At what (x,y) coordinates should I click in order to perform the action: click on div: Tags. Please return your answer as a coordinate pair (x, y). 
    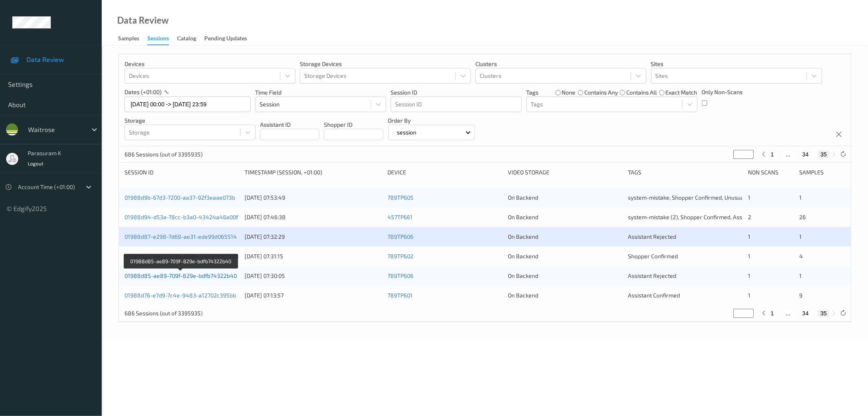
    Looking at the image, I should click on (685, 172).